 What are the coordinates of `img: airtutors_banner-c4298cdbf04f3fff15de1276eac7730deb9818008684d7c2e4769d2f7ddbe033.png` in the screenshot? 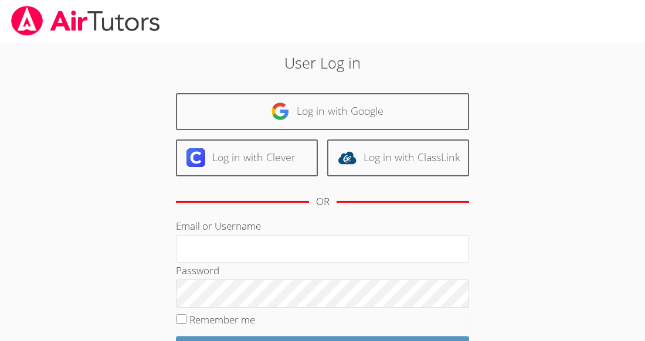 It's located at (86, 21).